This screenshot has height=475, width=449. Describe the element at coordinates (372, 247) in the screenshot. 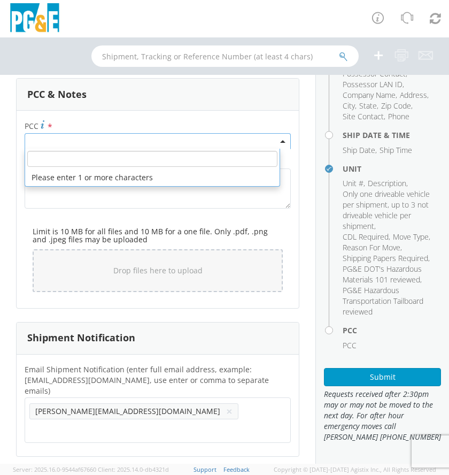

I see `span: Reason For Move` at that location.